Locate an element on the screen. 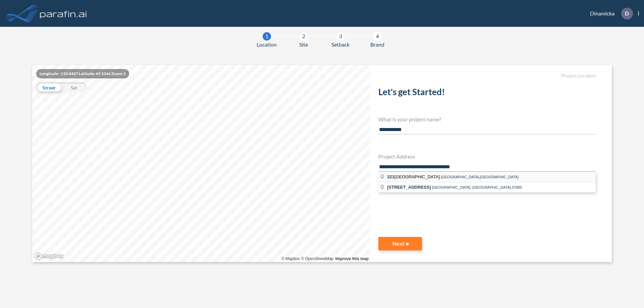 This screenshot has width=644, height=308. span: 321 is located at coordinates (391, 177).